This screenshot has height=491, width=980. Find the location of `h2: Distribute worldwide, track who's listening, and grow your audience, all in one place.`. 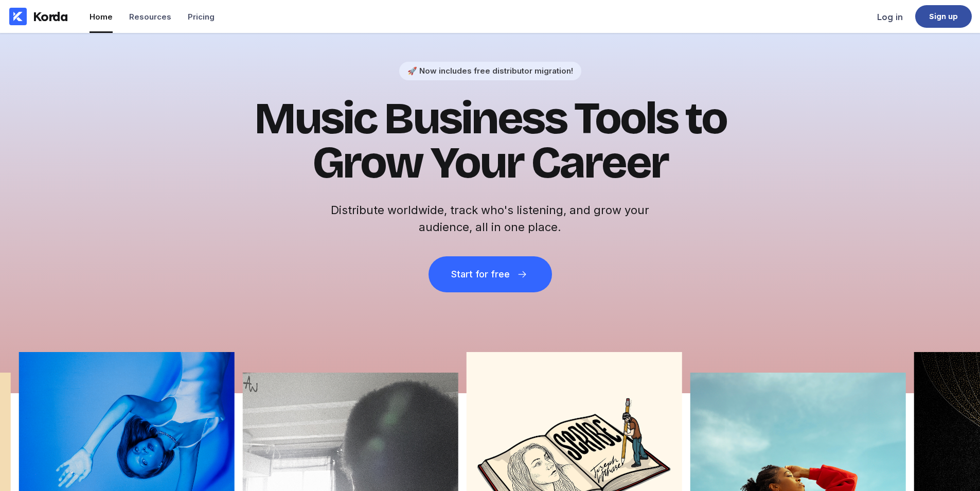

h2: Distribute worldwide, track who's listening, and grow your audience, all in one place. is located at coordinates (490, 219).